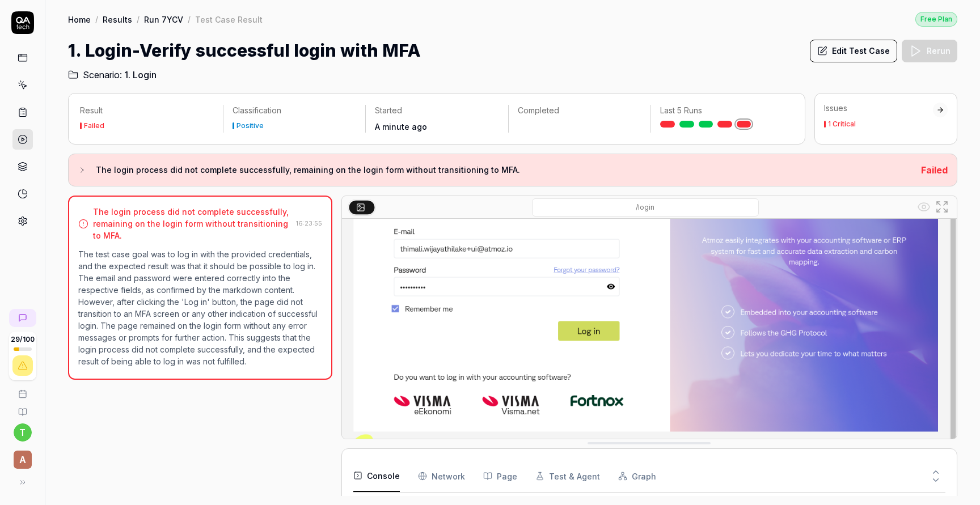 Image resolution: width=980 pixels, height=505 pixels. What do you see at coordinates (936, 19) in the screenshot?
I see `button: Free Plan` at bounding box center [936, 19].